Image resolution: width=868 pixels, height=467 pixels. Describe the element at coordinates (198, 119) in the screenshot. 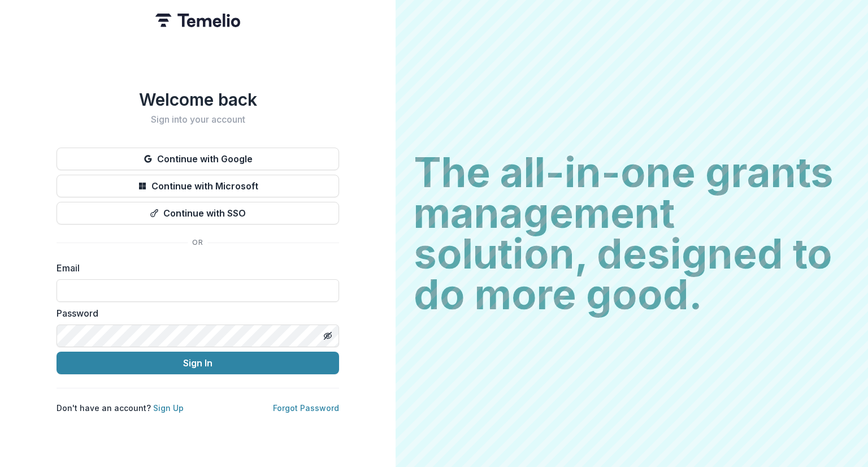

I see `h2: Sign into your account` at that location.